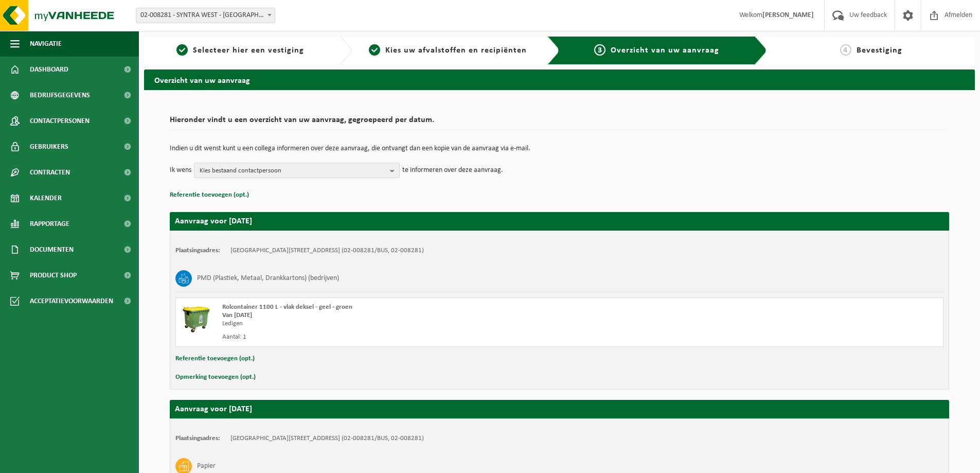 The image size is (980, 473). I want to click on span: Kies uw afvalstoffen en recipiënten, so click(456, 50).